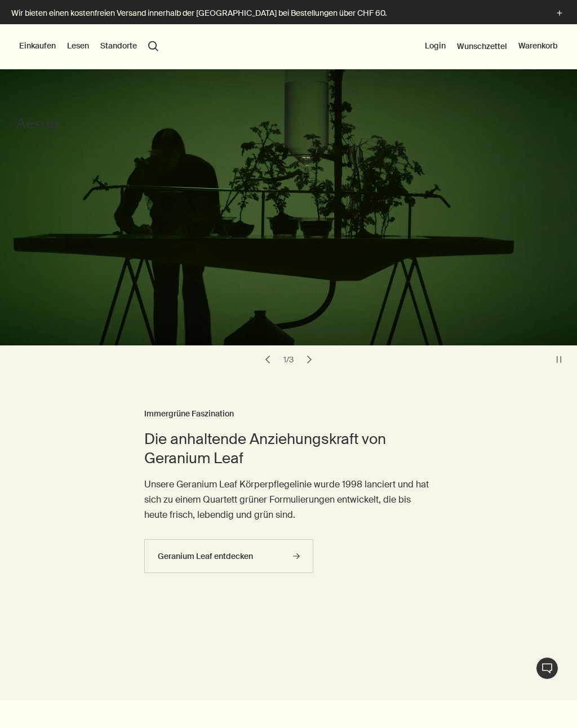 The image size is (577, 728). I want to click on button: Live-Support Chat, so click(548, 668).